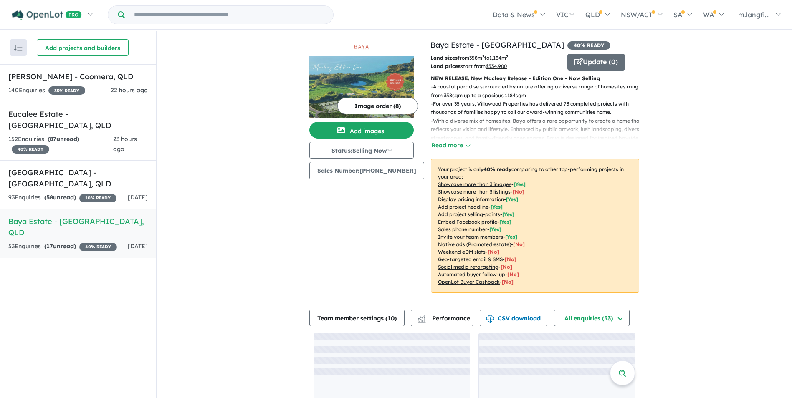 This screenshot has width=792, height=398. I want to click on p: - A coastal paradise surrounded by nature offering a diverse range of homesites ranging from 358s..., so click(538, 91).